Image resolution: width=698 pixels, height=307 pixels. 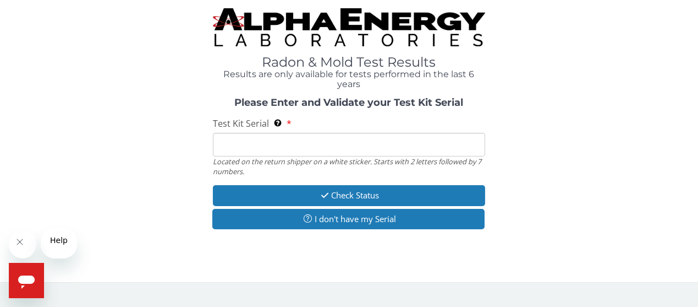 What do you see at coordinates (349, 166) in the screenshot?
I see `div: Located on the return shipper on a white sticker. Starts with 2 letters followed by 7 numbers.` at bounding box center [349, 166].